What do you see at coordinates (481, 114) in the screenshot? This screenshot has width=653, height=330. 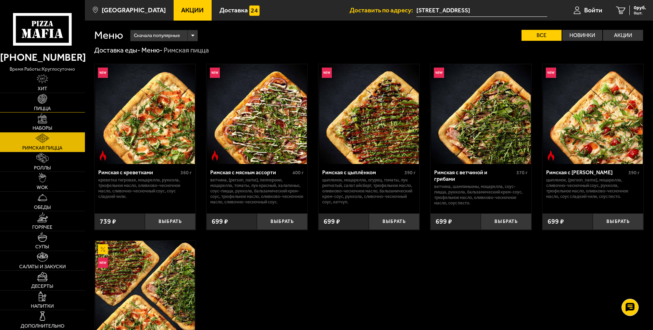 I see `img: Римская с ветчиной и грибами` at bounding box center [481, 114].